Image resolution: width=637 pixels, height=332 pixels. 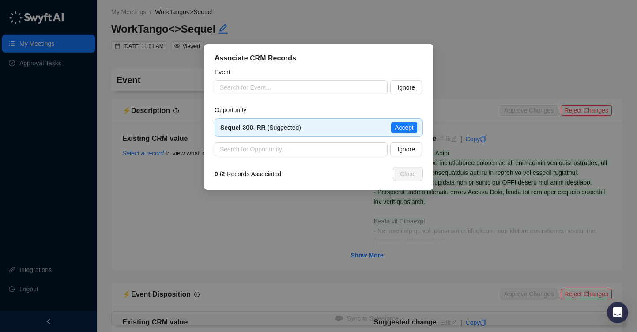 What do you see at coordinates (618, 313) in the screenshot?
I see `div: Open Intercom Messenger` at bounding box center [618, 313].